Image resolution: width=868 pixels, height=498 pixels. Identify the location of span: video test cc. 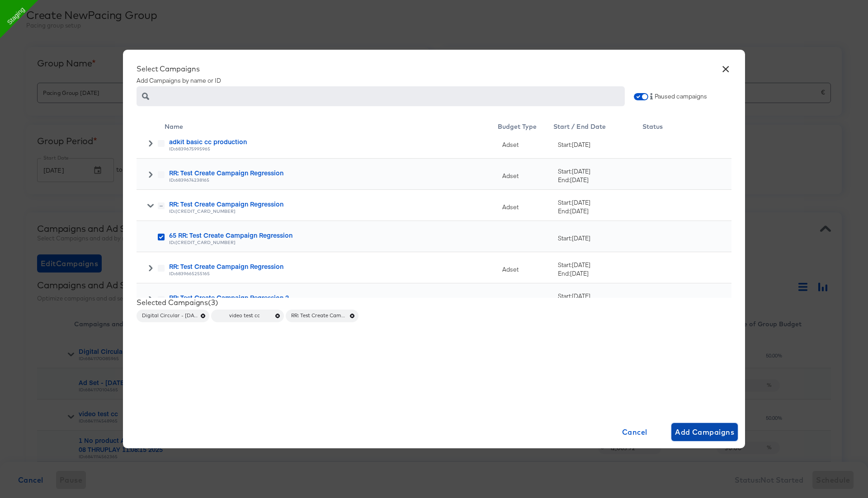
(247, 316).